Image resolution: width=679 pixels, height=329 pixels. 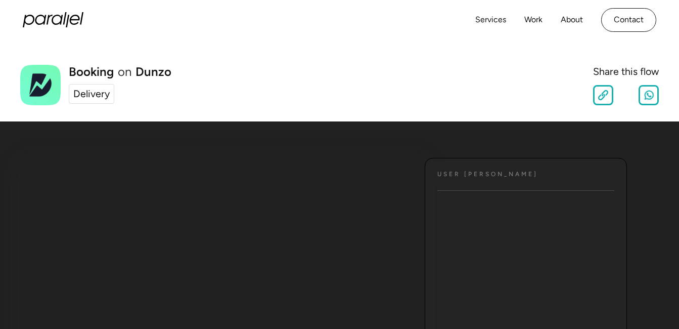 What do you see at coordinates (92, 94) in the screenshot?
I see `div: Delivery` at bounding box center [92, 94].